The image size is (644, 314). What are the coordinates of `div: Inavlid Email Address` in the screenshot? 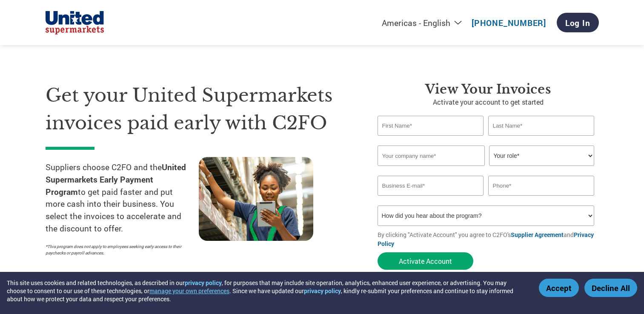 It's located at (431, 199).